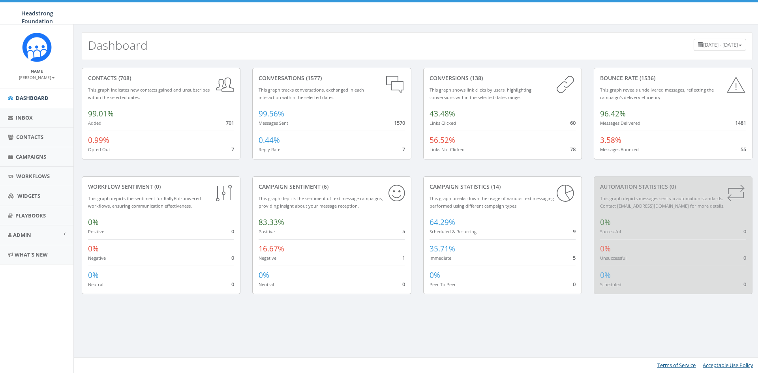 The image size is (758, 373). What do you see at coordinates (442, 140) in the screenshot?
I see `span: 56.52%` at bounding box center [442, 140].